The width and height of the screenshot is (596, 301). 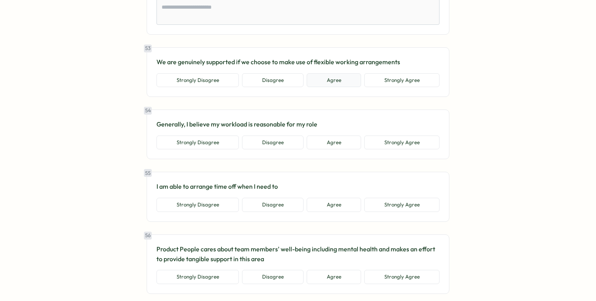 What do you see at coordinates (298, 254) in the screenshot?
I see `p: Product People cares about team members' well-being including mental health and makes an effort t...` at bounding box center [298, 254].